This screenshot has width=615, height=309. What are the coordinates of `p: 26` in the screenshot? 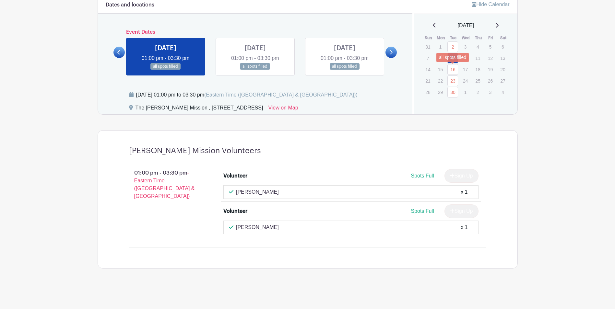 It's located at (490, 81).